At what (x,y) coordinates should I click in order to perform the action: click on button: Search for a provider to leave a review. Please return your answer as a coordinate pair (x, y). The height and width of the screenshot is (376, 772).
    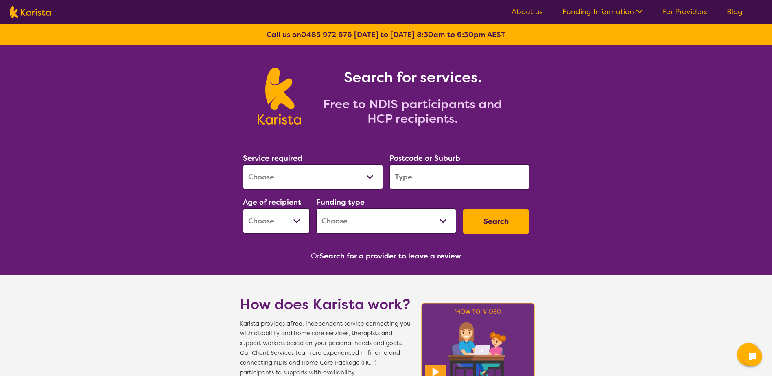
    Looking at the image, I should click on (390, 256).